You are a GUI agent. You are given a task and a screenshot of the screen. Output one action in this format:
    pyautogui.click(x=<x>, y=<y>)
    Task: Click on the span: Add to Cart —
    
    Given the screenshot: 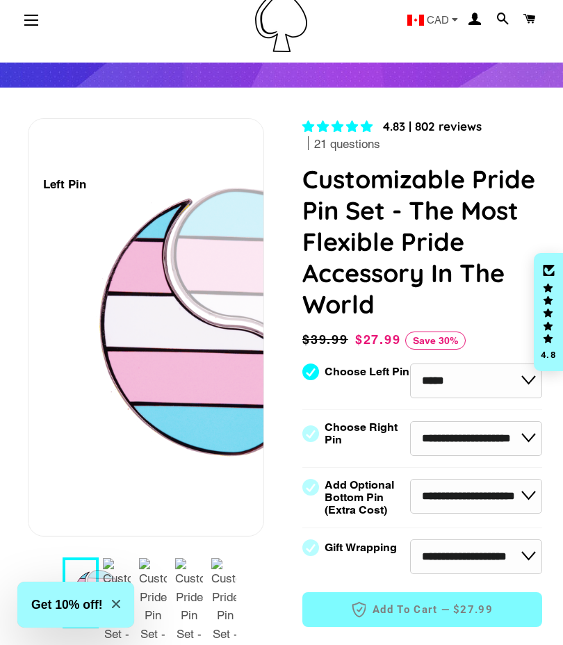 What is the action you would take?
    pyautogui.click(x=422, y=609)
    